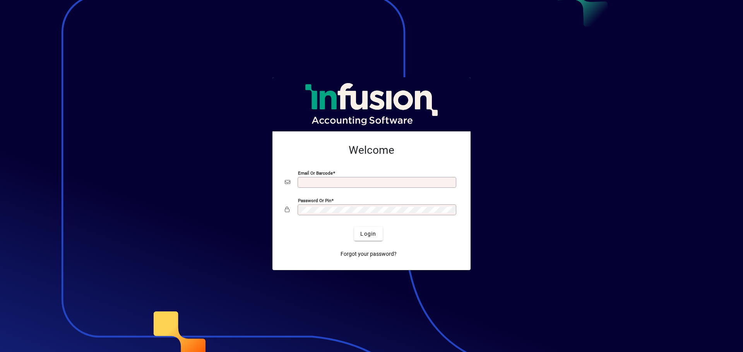 Image resolution: width=743 pixels, height=352 pixels. What do you see at coordinates (371, 151) in the screenshot?
I see `h2: Welcome` at bounding box center [371, 151].